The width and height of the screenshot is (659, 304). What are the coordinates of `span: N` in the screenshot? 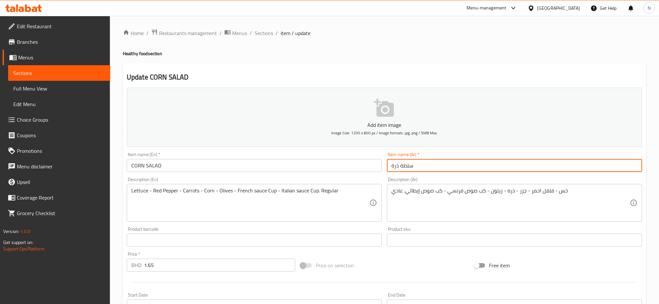 It's located at (648, 8).